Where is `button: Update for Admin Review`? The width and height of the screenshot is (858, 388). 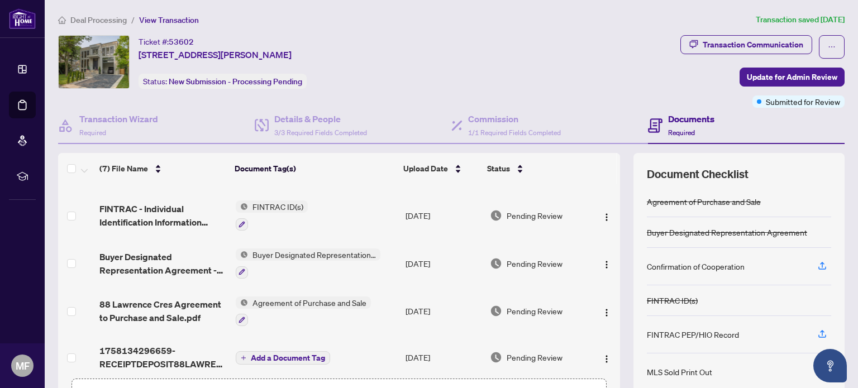 button: Update for Admin Review is located at coordinates (792, 77).